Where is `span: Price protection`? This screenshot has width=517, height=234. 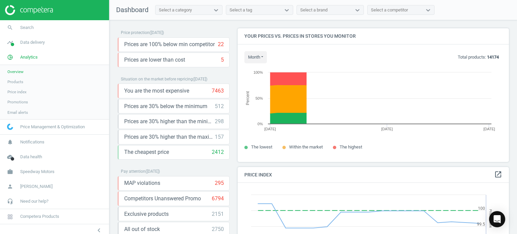 span: Price protection is located at coordinates (135, 33).